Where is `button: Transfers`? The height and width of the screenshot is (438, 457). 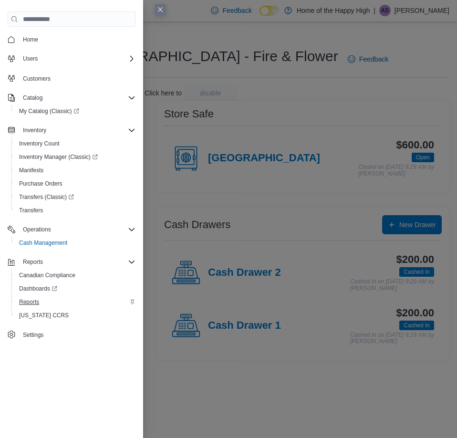
button: Transfers is located at coordinates (75, 210).